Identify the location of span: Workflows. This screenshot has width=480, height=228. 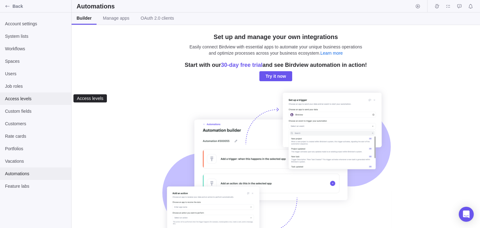
(36, 49).